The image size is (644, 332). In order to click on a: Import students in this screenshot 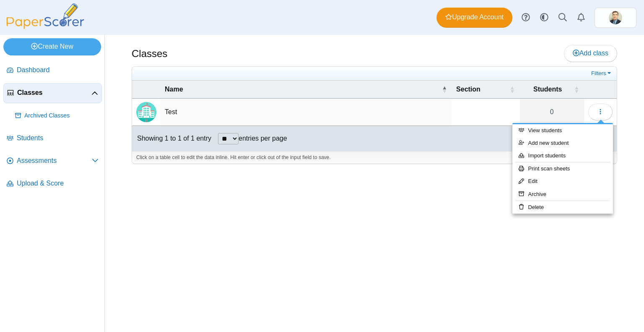, I will do `click(563, 156)`.